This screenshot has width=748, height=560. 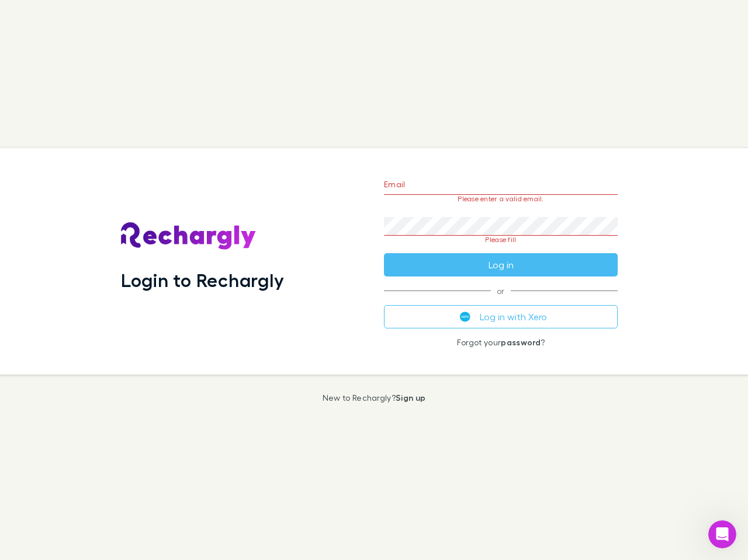 I want to click on p: Please enter a valid email., so click(x=501, y=199).